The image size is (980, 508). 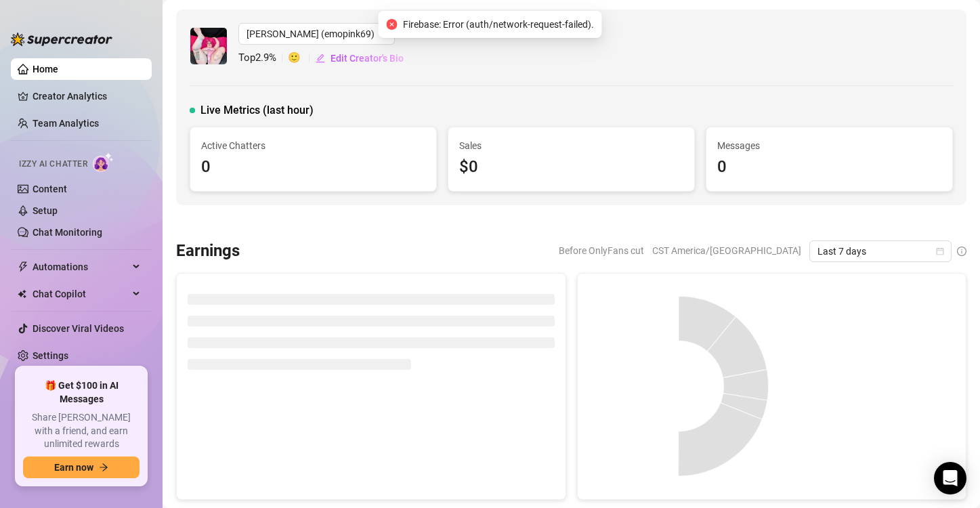 I want to click on span: Top 2.9 %, so click(x=263, y=58).